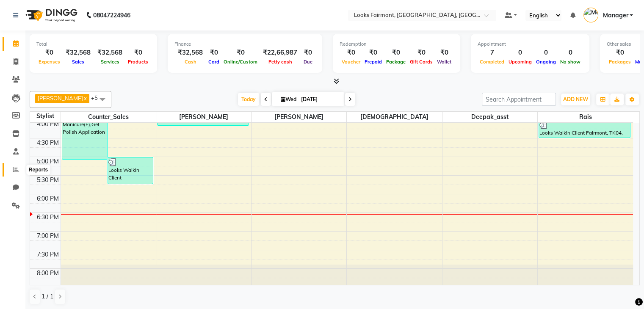 Image resolution: width=644 pixels, height=309 pixels. What do you see at coordinates (373, 62) in the screenshot?
I see `span: Prepaid` at bounding box center [373, 62].